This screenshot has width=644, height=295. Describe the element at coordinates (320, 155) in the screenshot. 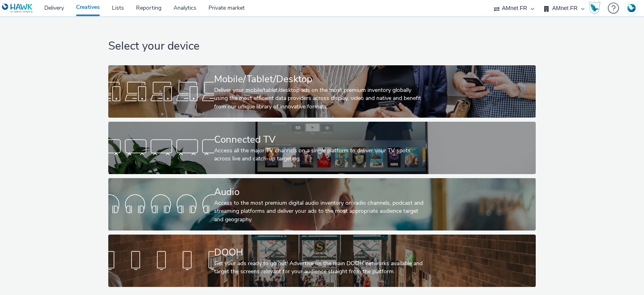

I see `div: Access all the major TV channels on a single platform to deliver your TV spots across live and ca...` at that location.